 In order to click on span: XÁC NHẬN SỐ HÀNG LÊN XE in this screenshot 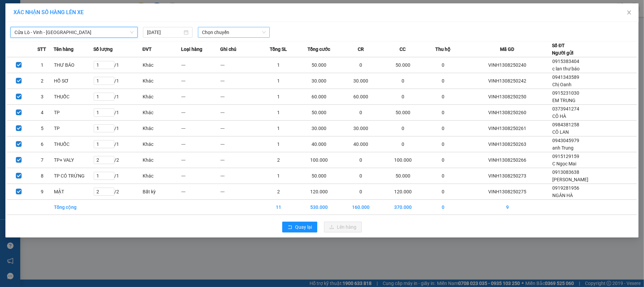, I will do `click(49, 12)`.